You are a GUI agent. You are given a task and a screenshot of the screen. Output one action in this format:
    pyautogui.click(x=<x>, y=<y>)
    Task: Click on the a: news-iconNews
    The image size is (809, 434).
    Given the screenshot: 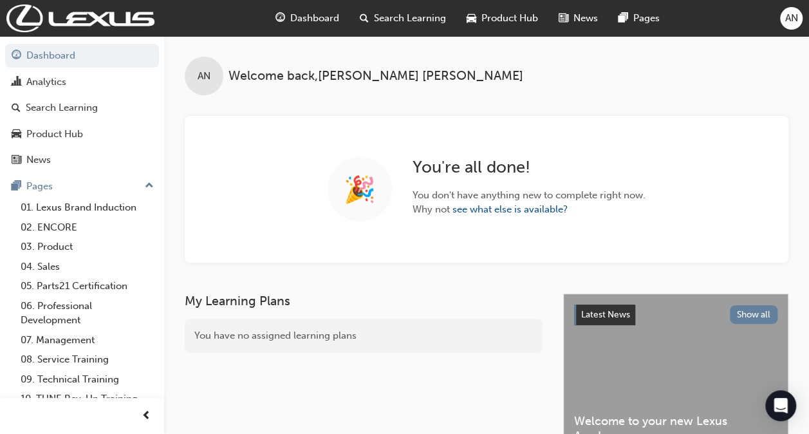 What is the action you would take?
    pyautogui.click(x=578, y=18)
    